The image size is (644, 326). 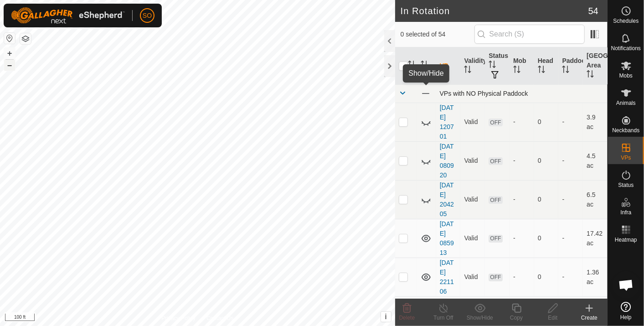 I want to click on span: Status, so click(x=626, y=185).